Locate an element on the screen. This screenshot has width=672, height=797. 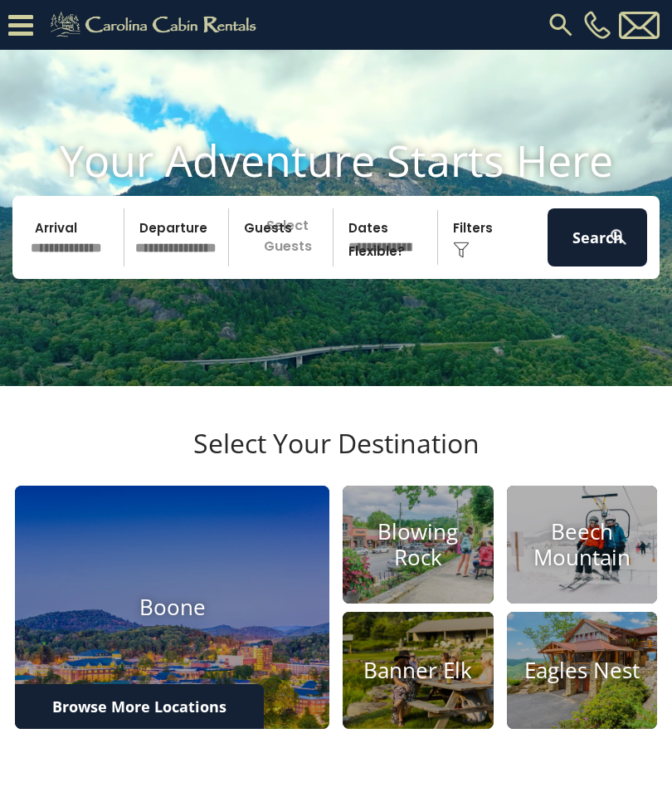
img: search-regular-white.png is located at coordinates (619, 236).